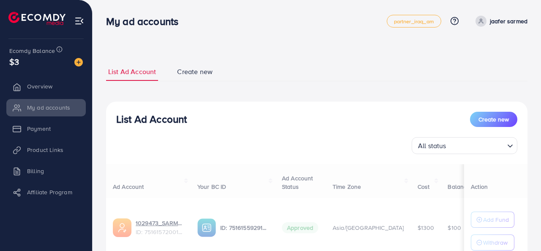 This screenshot has height=251, width=541. What do you see at coordinates (494, 119) in the screenshot?
I see `button: Create new` at bounding box center [494, 119].